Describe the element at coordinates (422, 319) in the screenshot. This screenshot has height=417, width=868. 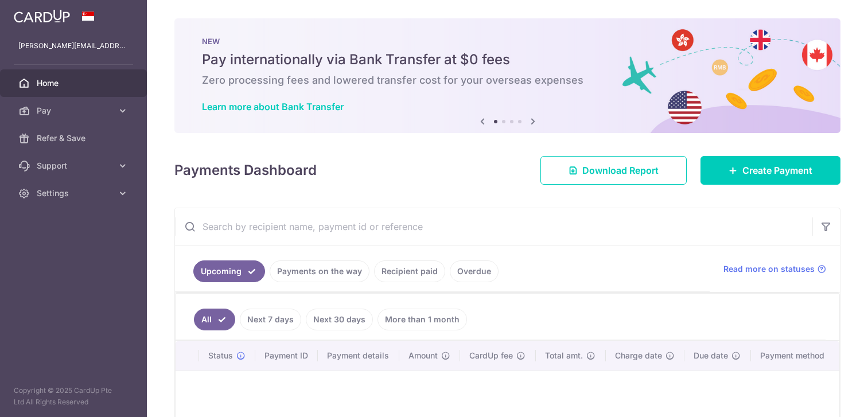
I see `a: More than 1 month` at that location.